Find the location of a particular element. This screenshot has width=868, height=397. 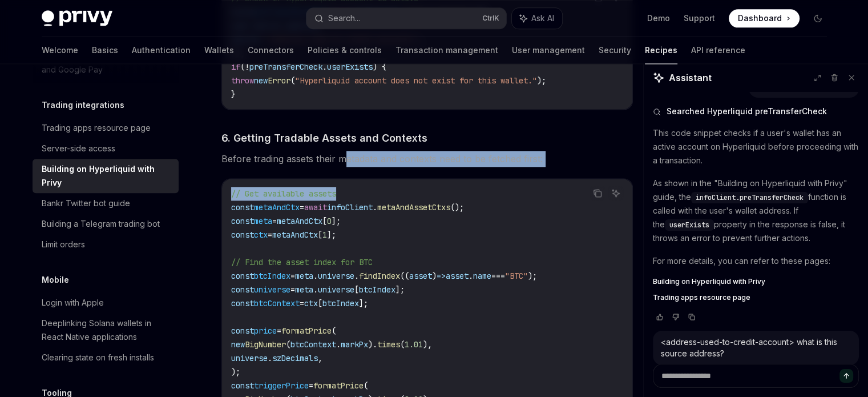

div: Trading apps resource page is located at coordinates (96, 128).